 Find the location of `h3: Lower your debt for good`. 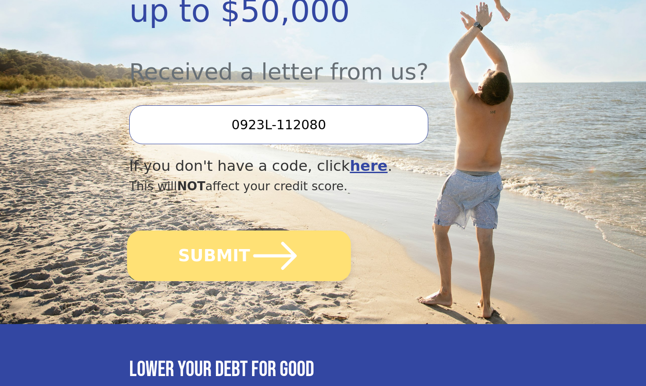

h3: Lower your debt for good is located at coordinates (323, 369).